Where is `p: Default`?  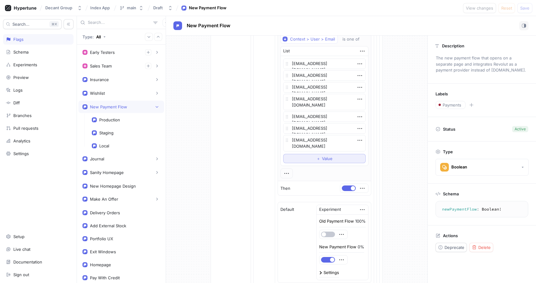
p: Default is located at coordinates (287, 210).